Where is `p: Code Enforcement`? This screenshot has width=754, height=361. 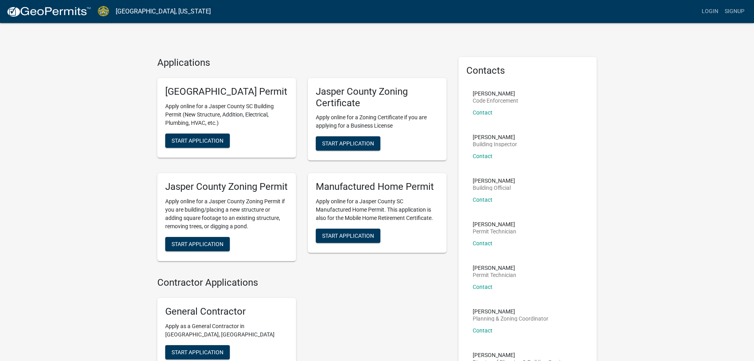
p: Code Enforcement is located at coordinates (496, 101).